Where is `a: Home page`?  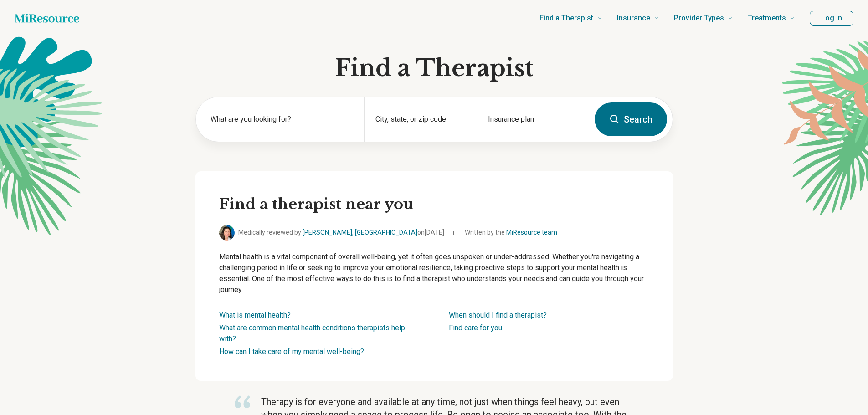
a: Home page is located at coordinates (47, 18).